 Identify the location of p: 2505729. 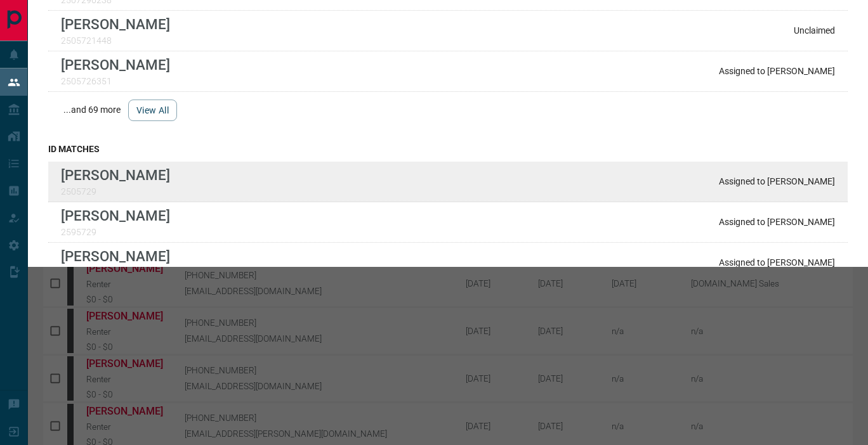
(115, 192).